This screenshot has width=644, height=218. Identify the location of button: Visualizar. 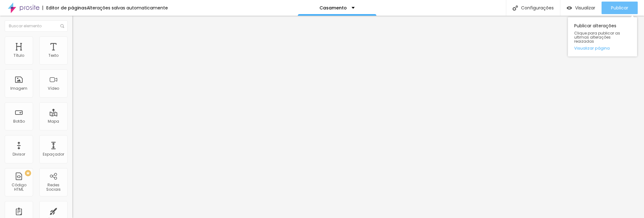
(581, 8).